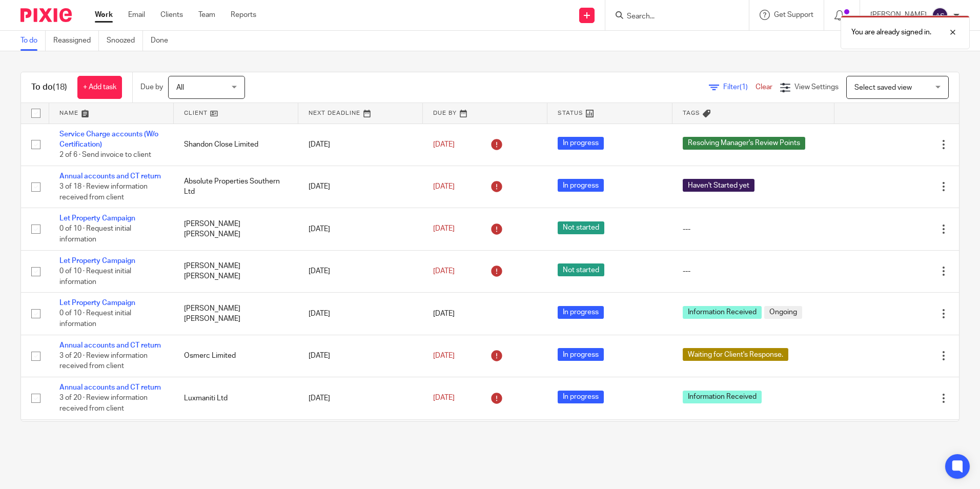 This screenshot has height=489, width=980. I want to click on span: Haven't Started yet, so click(719, 185).